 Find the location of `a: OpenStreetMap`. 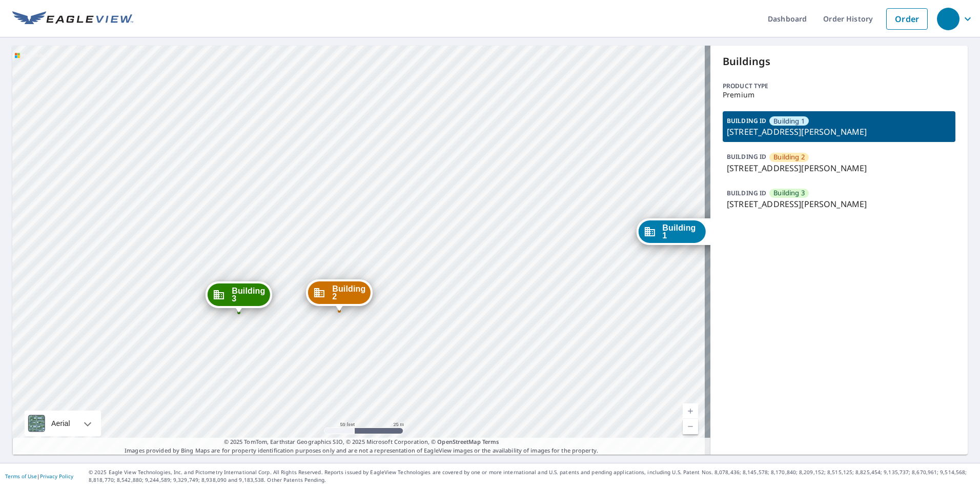

a: OpenStreetMap is located at coordinates (459, 442).